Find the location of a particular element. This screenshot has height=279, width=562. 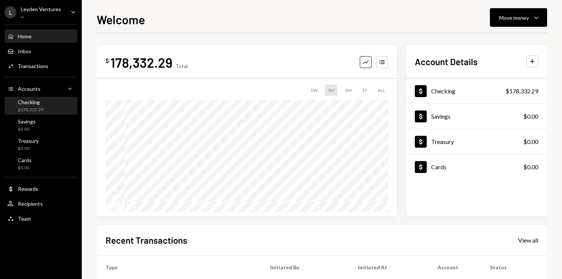

th: Type is located at coordinates (179, 267).